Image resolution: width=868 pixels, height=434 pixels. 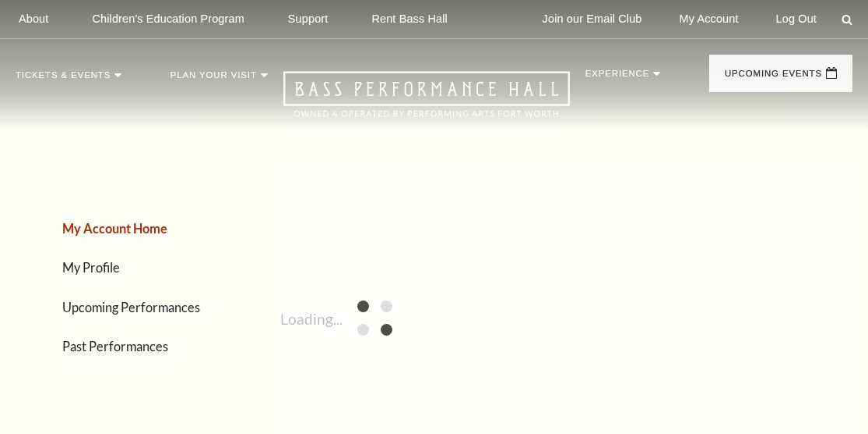 What do you see at coordinates (167, 19) in the screenshot?
I see `p: Children's Education Program` at bounding box center [167, 19].